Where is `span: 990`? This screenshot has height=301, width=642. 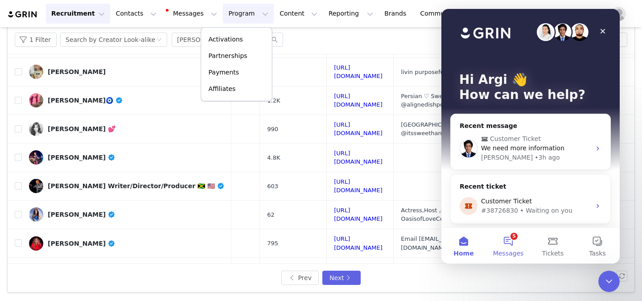 span: 990 is located at coordinates (273, 129).